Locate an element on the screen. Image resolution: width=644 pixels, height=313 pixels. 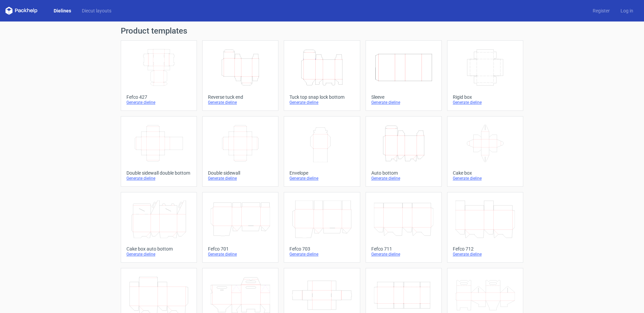
a: Fefco 427Generate dieline is located at coordinates (159, 76).